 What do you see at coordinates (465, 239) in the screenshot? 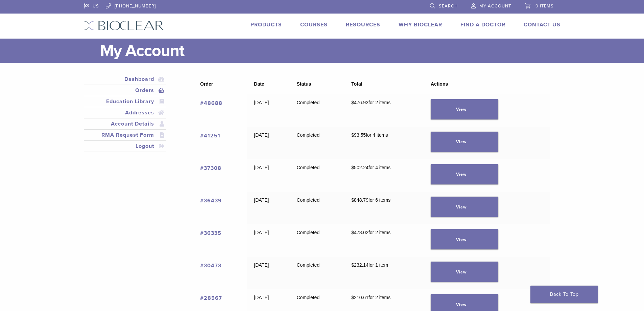
I see `a: View order 36335` at bounding box center [465, 239].